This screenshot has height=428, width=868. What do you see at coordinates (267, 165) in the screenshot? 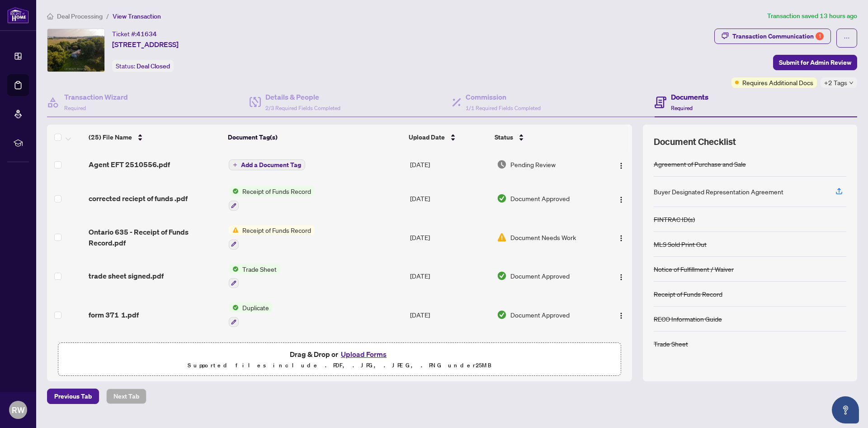
I see `button: Add a Document Tag` at bounding box center [267, 165].